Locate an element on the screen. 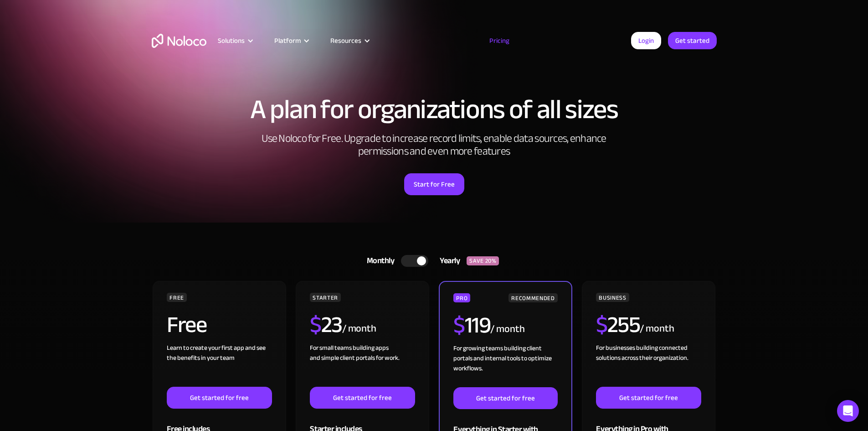  div: For businesses building connected solutions across their organization. ‍ is located at coordinates (649, 365).